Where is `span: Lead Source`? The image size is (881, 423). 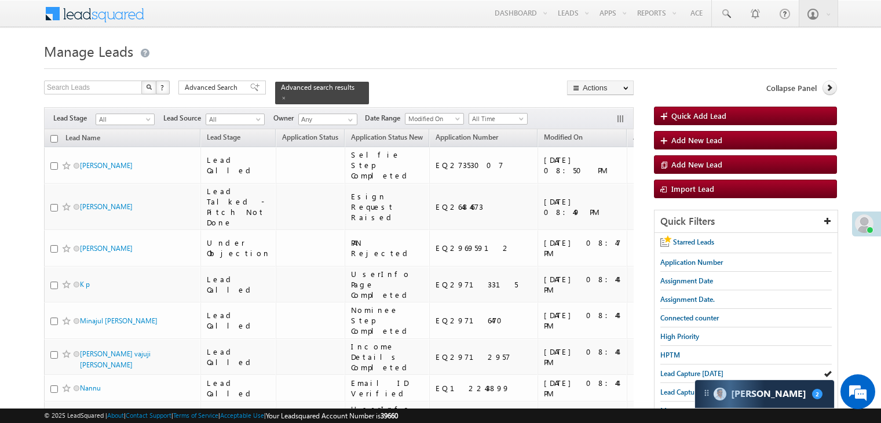 span: Lead Source is located at coordinates (184, 118).